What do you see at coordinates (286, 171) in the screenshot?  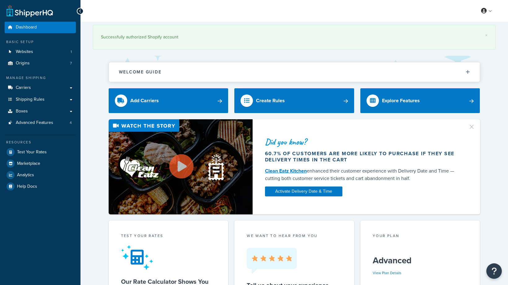 I see `a: Clean Eatz Kitchen` at bounding box center [286, 171].